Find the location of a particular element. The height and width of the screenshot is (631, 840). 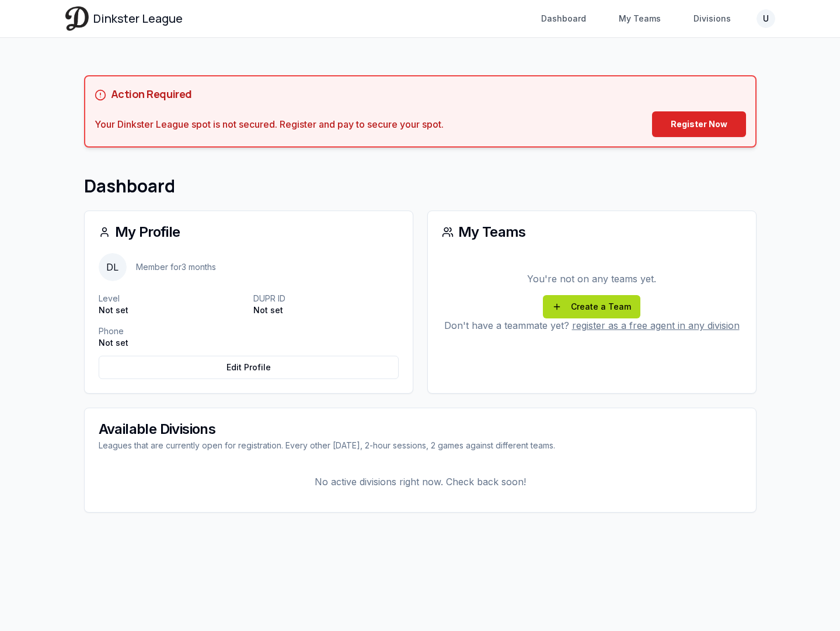

a: My Teams is located at coordinates (640, 19).